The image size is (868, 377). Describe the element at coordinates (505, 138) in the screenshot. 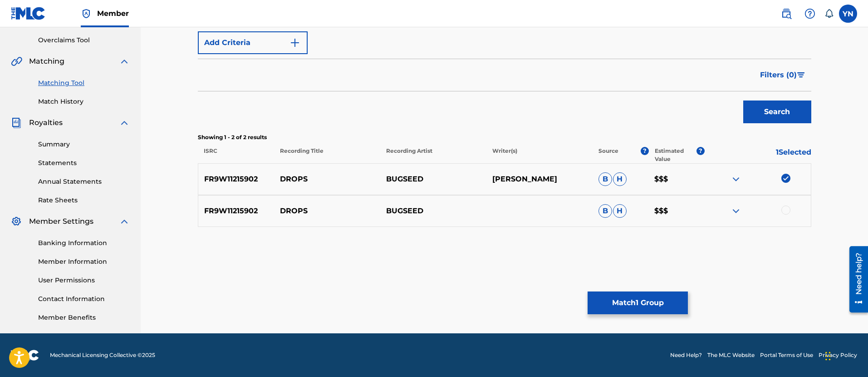

I see `p: Showing 1 - 2 of 2 results` at that location.